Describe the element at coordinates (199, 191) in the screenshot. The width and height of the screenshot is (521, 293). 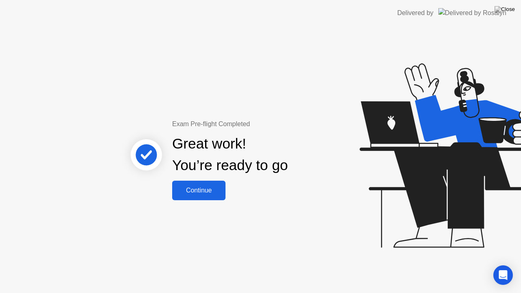
I see `div: Continue` at that location.